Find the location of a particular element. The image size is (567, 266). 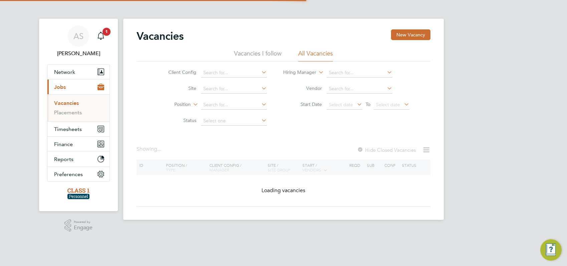

span: Reports is located at coordinates (64, 159).